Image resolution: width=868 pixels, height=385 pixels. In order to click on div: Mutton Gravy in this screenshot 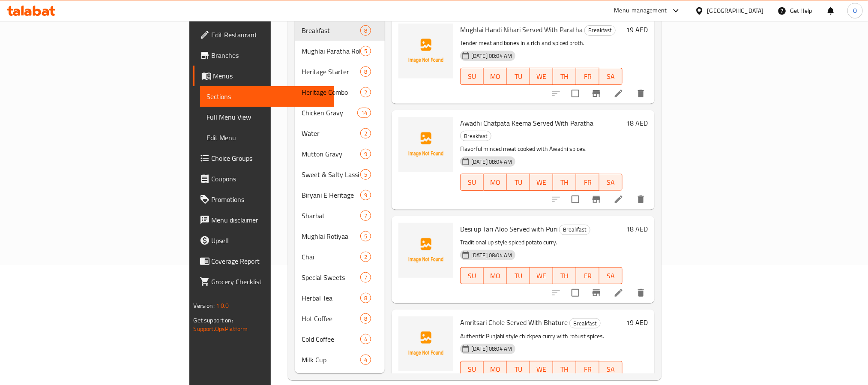, I will do `click(331, 154)`.